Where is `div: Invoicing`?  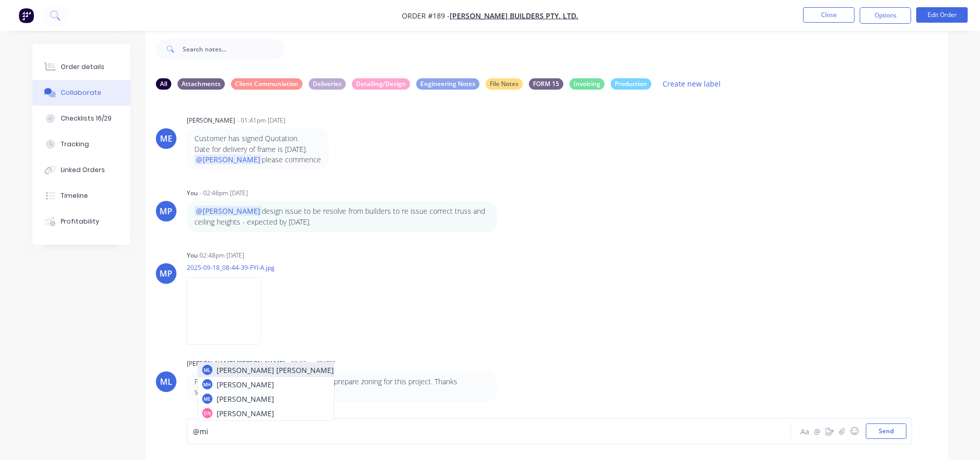 div: Invoicing is located at coordinates (587, 84).